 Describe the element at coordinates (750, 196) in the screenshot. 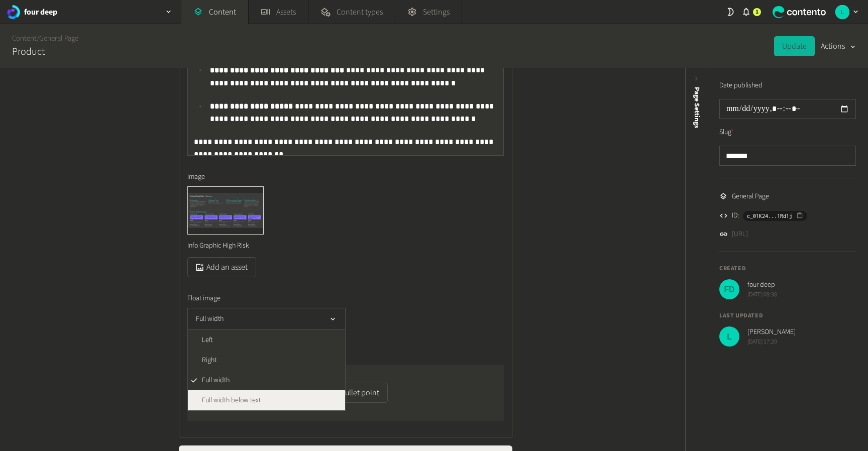

I see `span: General Page` at that location.